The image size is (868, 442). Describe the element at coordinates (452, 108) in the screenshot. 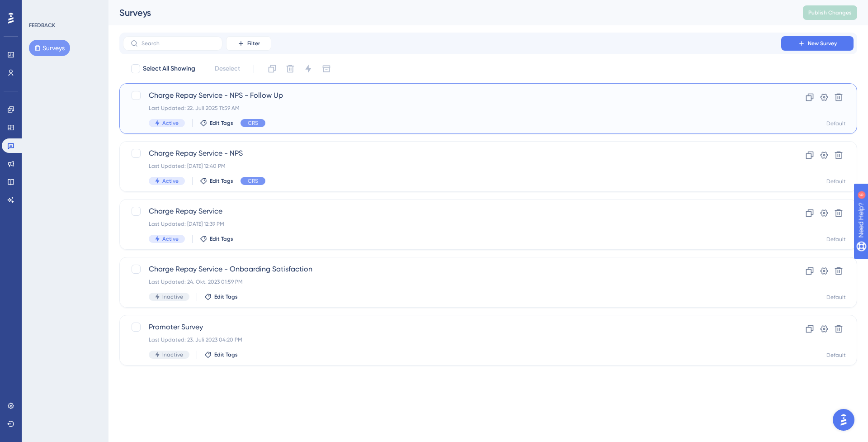

I see `div: Last Updated: 22. Juli 2025 11:59 AM` at that location.